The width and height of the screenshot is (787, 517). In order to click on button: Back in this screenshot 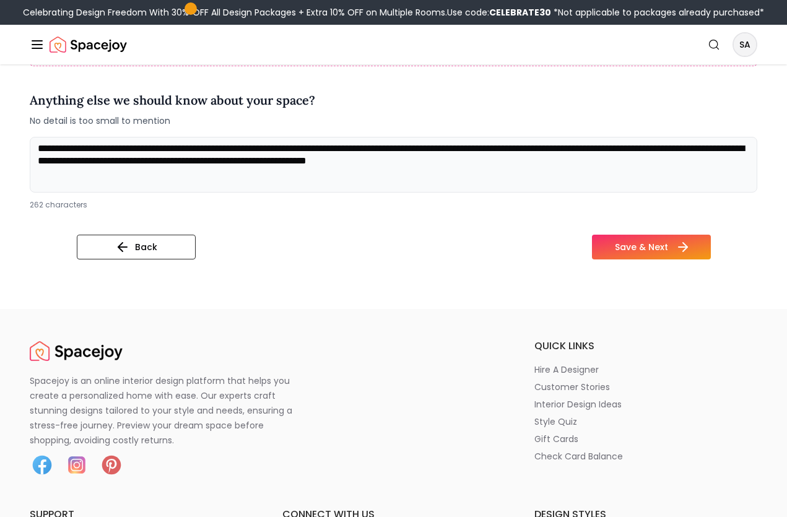, I will do `click(136, 247)`.